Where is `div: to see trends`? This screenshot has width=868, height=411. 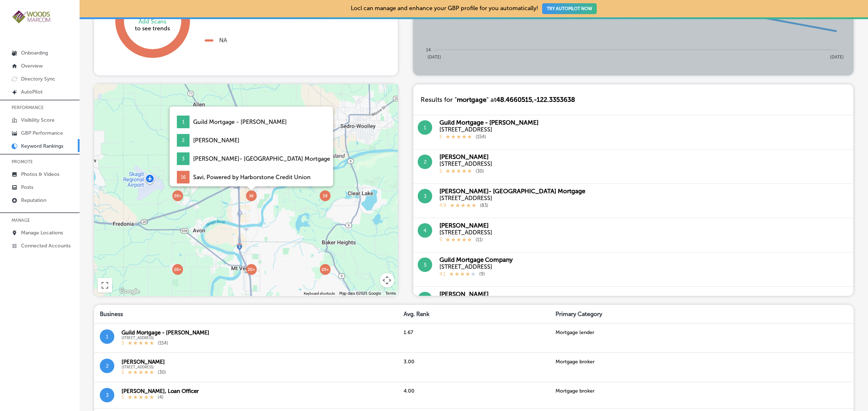
div: to see trends is located at coordinates (152, 25).